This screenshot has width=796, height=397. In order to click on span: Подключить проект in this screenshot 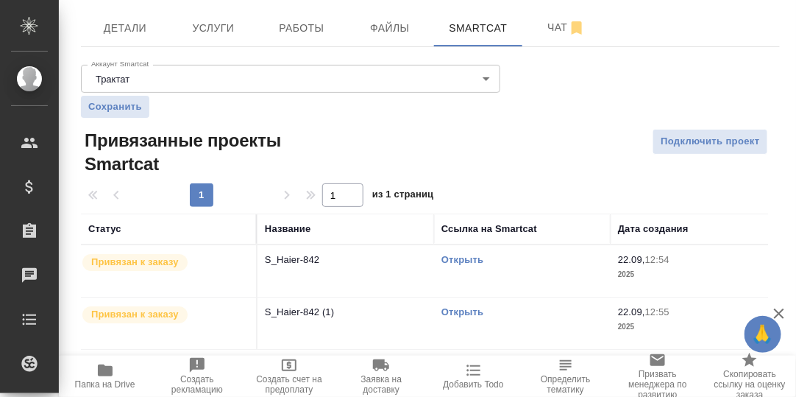, I will do `click(710, 141)`.